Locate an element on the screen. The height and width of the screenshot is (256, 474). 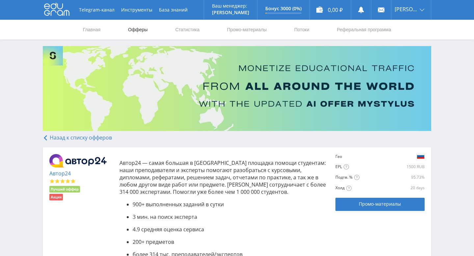
span: 900+ выполненных заданий в сутки is located at coordinates (178, 204).